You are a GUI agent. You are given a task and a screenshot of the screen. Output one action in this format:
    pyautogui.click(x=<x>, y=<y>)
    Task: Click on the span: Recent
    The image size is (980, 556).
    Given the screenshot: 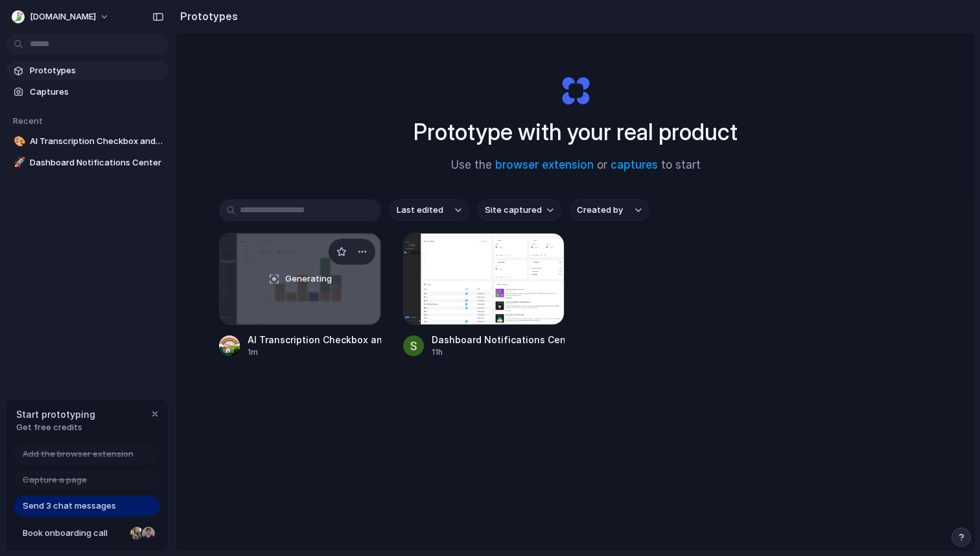 What is the action you would take?
    pyautogui.click(x=28, y=121)
    